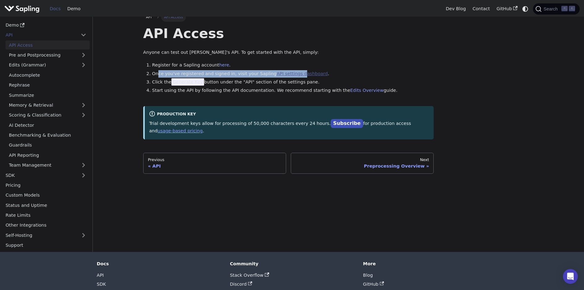 The width and height of the screenshot is (584, 290). I want to click on a: API settings dashboard, so click(302, 74).